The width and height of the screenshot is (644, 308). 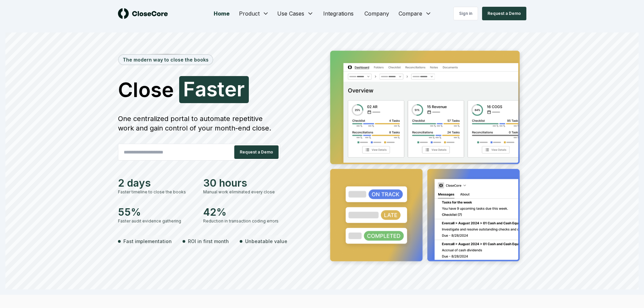 What do you see at coordinates (415, 13) in the screenshot?
I see `button: Compare` at bounding box center [415, 13].